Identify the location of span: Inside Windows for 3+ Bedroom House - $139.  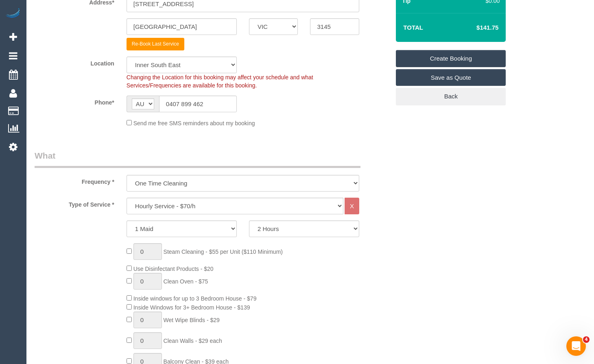
(192, 308).